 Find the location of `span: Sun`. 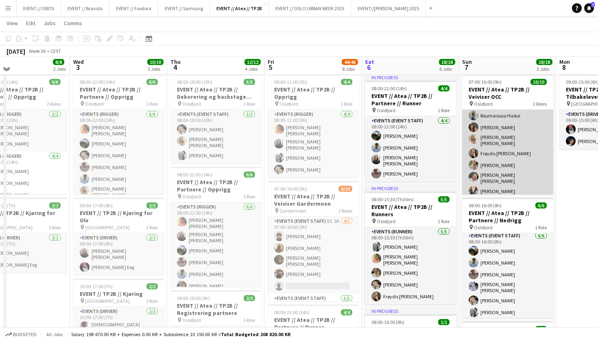

span: Sun is located at coordinates (467, 62).